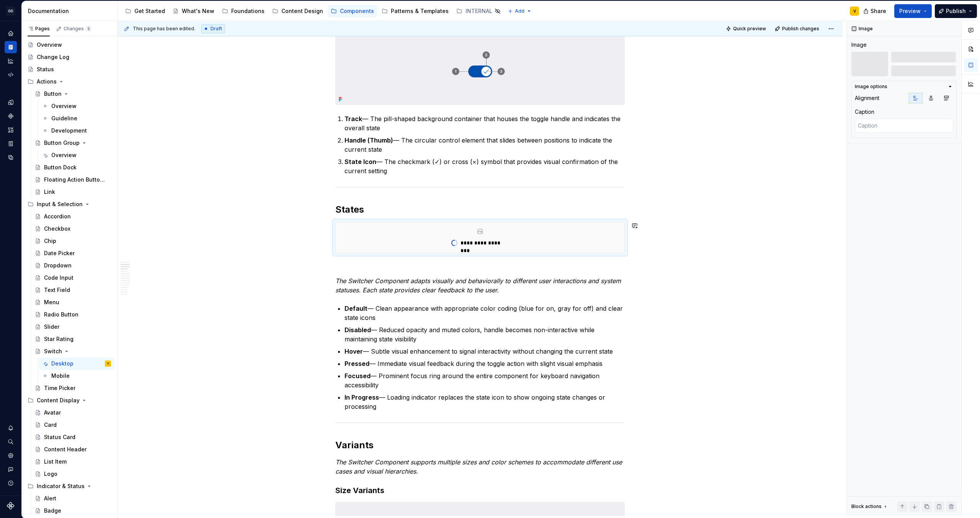 The height and width of the screenshot is (518, 980). What do you see at coordinates (45, 70) in the screenshot?
I see `div: Status` at bounding box center [45, 70].